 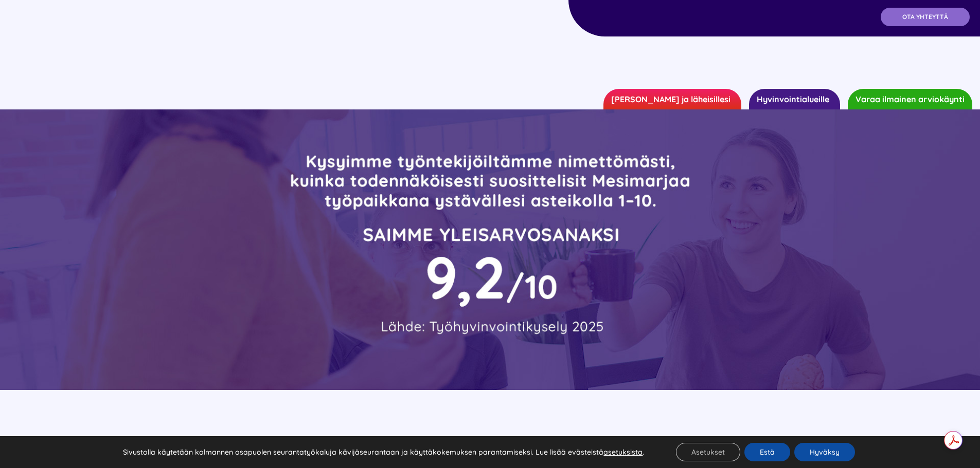 What do you see at coordinates (924, 17) in the screenshot?
I see `span: OTA YHTEYTTÄ` at bounding box center [924, 17].